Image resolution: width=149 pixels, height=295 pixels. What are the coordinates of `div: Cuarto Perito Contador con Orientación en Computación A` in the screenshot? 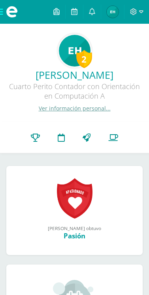 It's located at (74, 93).